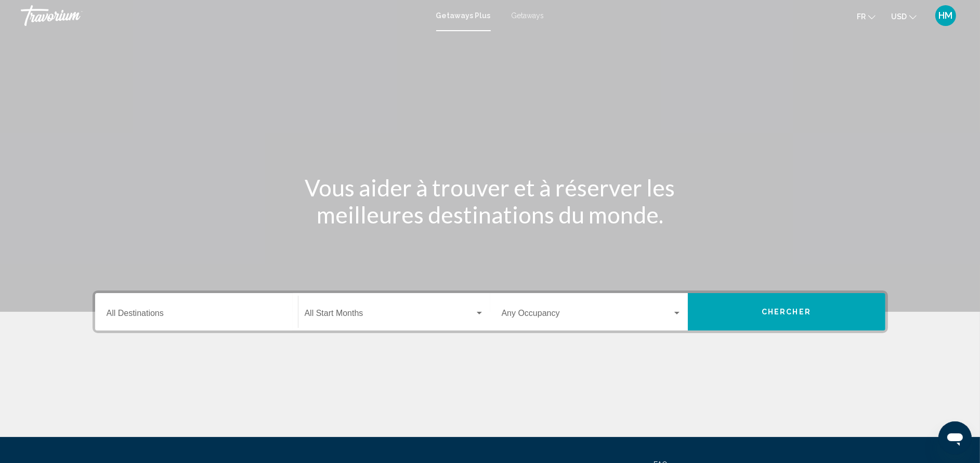 This screenshot has width=980, height=463. Describe the element at coordinates (786, 313) in the screenshot. I see `span: Chercher` at that location.